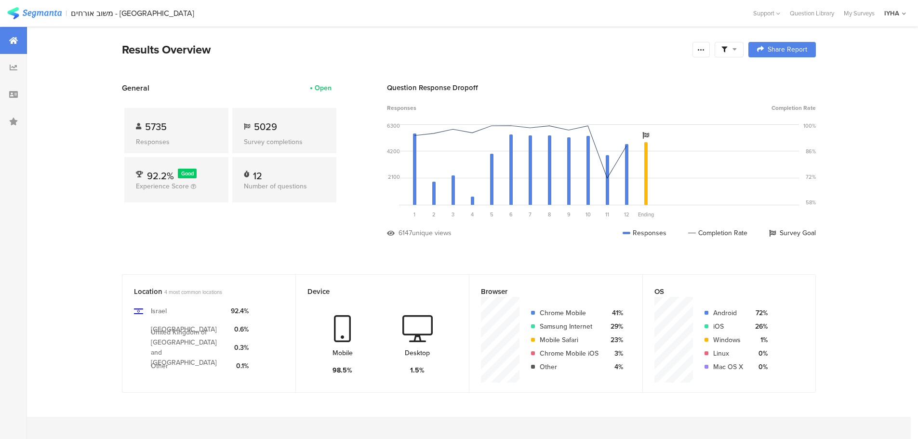  Describe the element at coordinates (405, 233) in the screenshot. I see `div: 6147` at that location.